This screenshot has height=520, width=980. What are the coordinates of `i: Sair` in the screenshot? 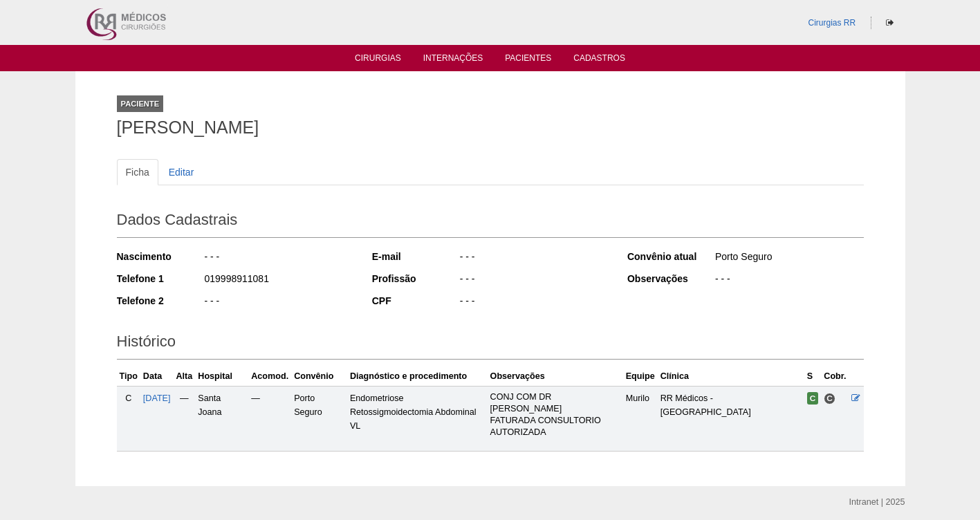 It's located at (889, 23).